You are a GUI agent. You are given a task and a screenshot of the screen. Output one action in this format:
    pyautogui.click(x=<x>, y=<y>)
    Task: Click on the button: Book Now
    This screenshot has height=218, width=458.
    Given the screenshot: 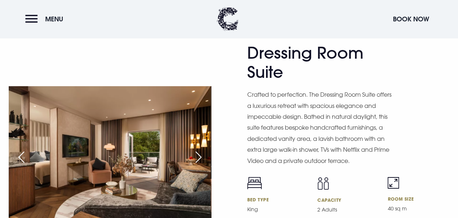 What is the action you would take?
    pyautogui.click(x=411, y=19)
    